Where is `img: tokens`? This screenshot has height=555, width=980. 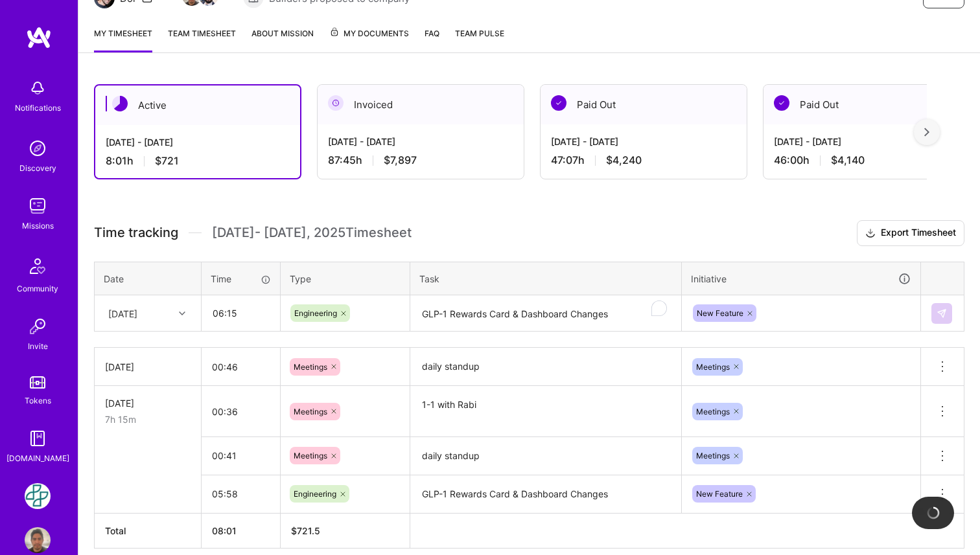
img: tokens is located at coordinates (38, 382).